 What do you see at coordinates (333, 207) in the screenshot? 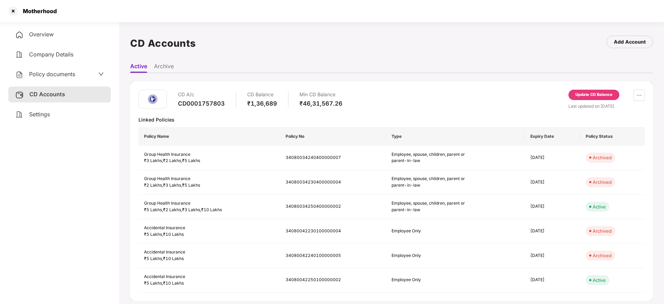
I see `td: 34080034250400000002` at bounding box center [333, 207].